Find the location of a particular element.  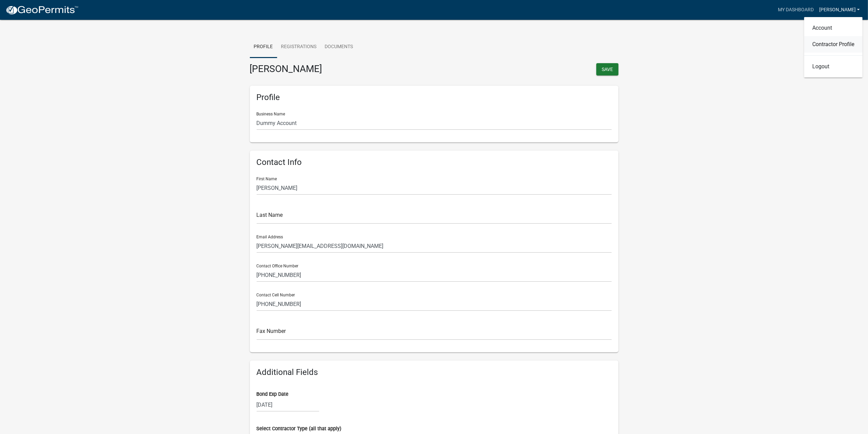

h6: Contact Info is located at coordinates (434, 162).